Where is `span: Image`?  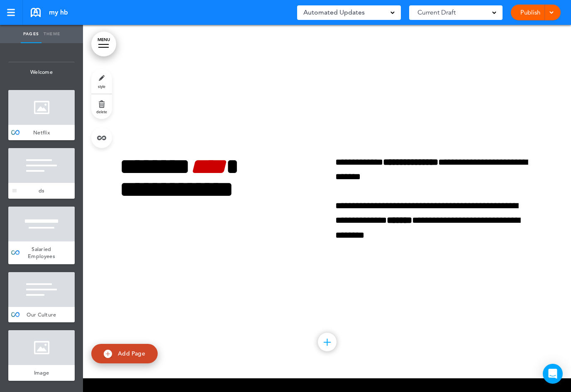 span: Image is located at coordinates (41, 373).